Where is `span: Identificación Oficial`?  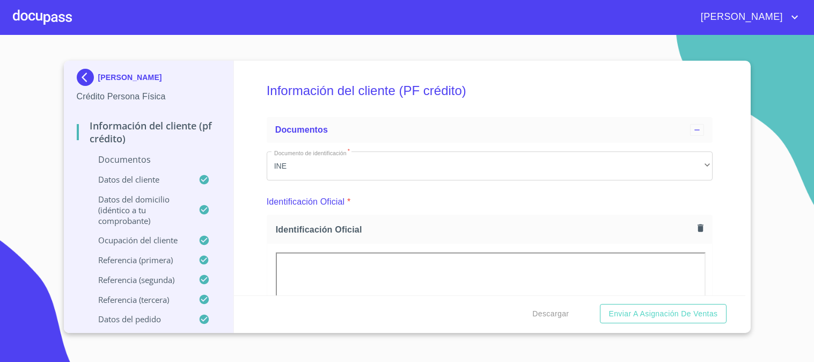 span: Identificación Oficial is located at coordinates (485, 229).